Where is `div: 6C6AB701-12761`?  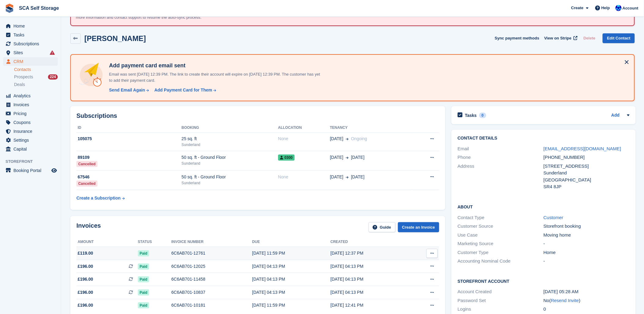 div: 6C6AB701-12761 is located at coordinates (212, 253).